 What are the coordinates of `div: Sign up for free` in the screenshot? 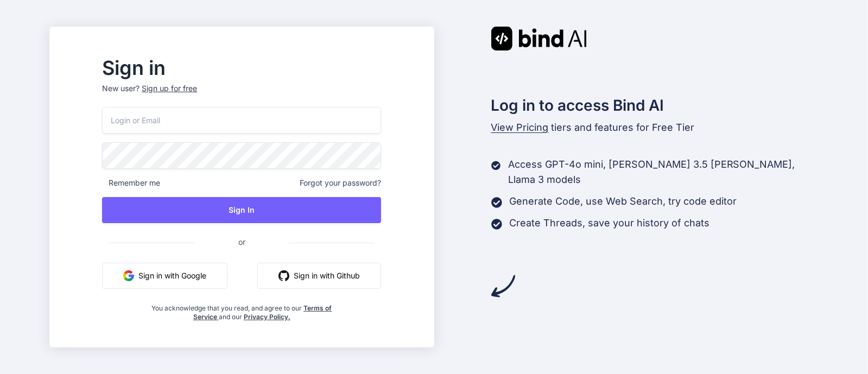 It's located at (170, 88).